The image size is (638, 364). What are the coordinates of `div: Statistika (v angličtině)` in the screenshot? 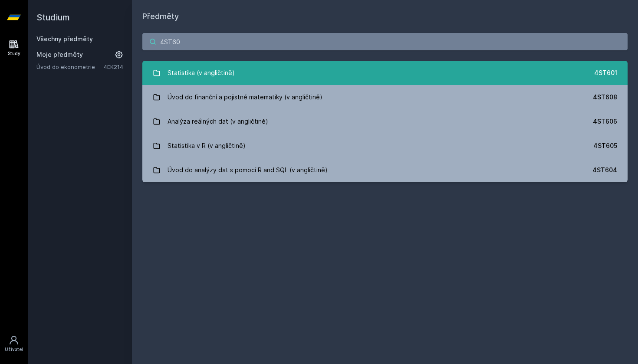 It's located at (201, 73).